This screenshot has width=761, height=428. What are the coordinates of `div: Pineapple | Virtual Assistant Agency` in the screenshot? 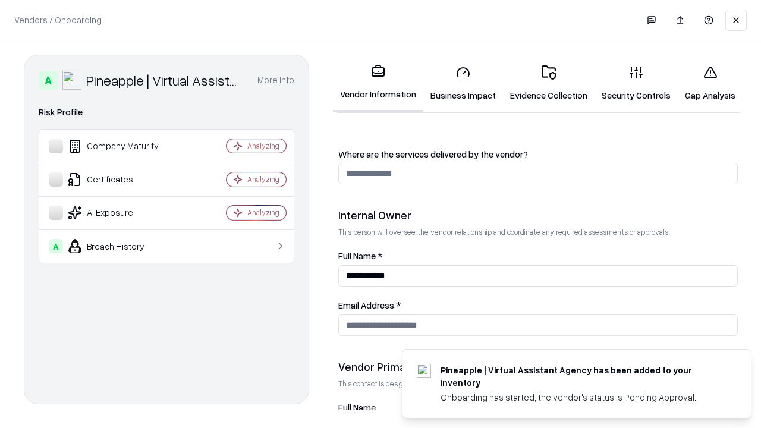 It's located at (165, 80).